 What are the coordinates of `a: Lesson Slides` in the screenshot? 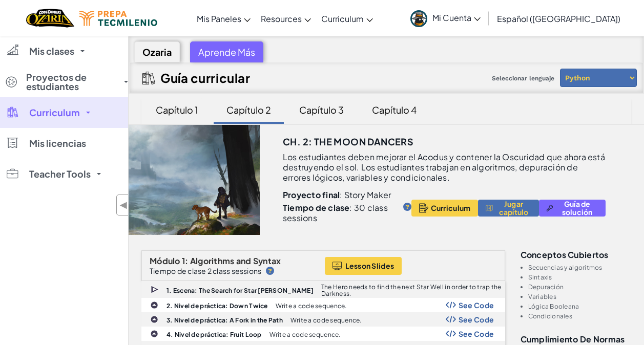 It's located at (363, 265).